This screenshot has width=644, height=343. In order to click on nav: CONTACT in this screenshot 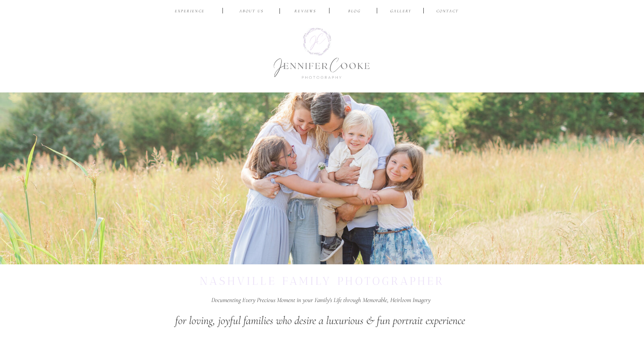, I will do `click(447, 11)`.